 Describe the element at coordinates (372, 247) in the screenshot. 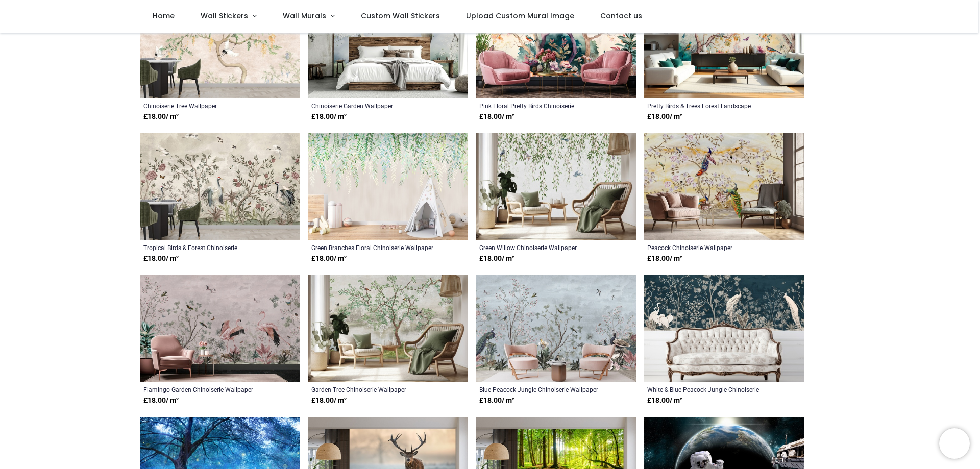

I see `div: Green Branches Floral Chinoiserie Wallpaper` at that location.